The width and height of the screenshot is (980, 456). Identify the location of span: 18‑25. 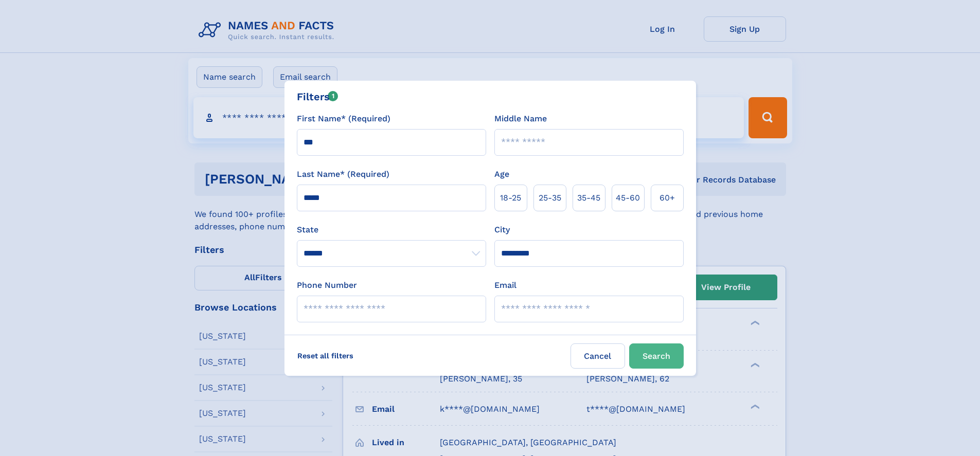
(510, 198).